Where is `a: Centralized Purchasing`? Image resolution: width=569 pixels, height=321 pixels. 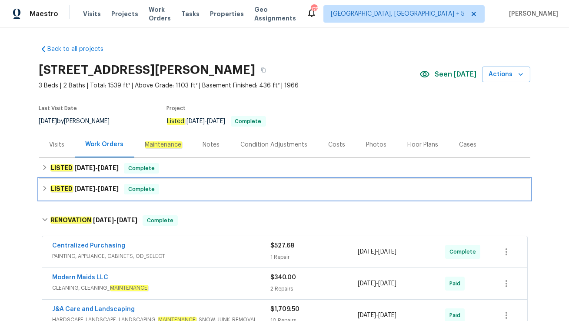 a: Centralized Purchasing is located at coordinates (89, 246).